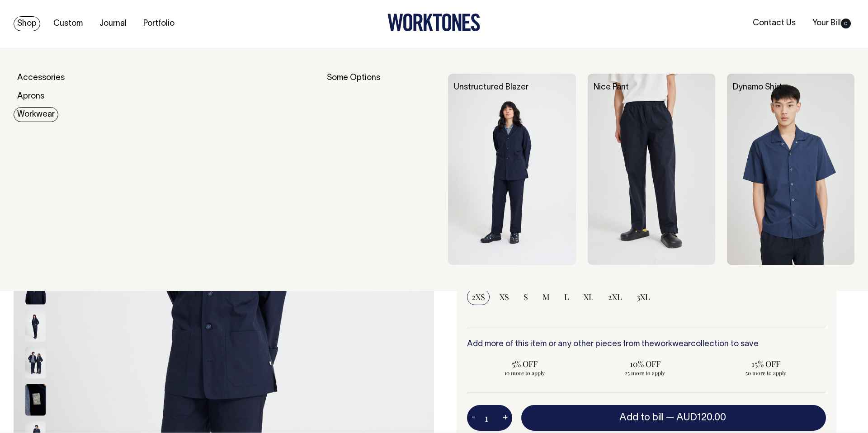  What do you see at coordinates (611, 87) in the screenshot?
I see `a: Nice Pant` at bounding box center [611, 87].